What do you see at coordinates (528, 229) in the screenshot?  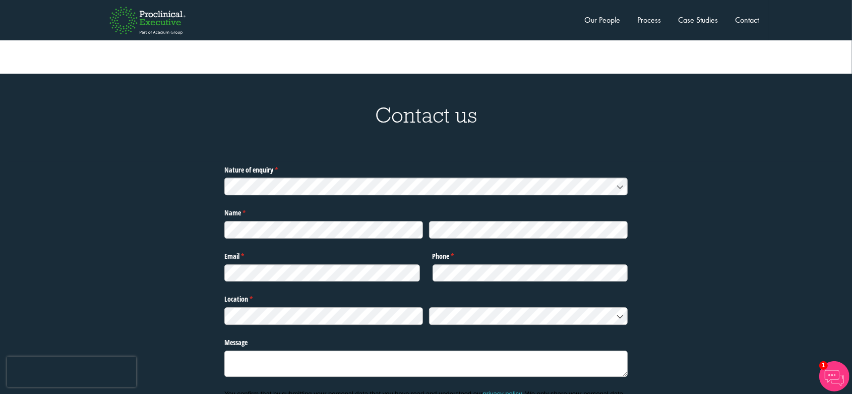 I see `input: Last` at bounding box center [528, 229].